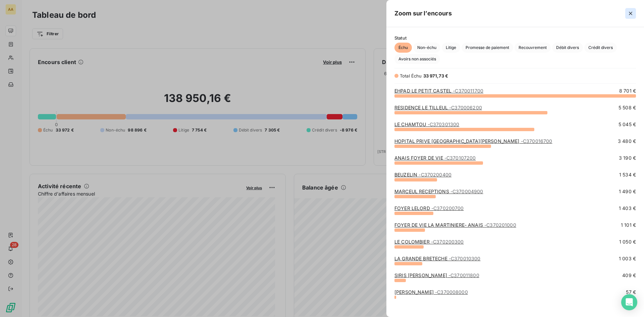  I want to click on span: Total Échu, so click(411, 76).